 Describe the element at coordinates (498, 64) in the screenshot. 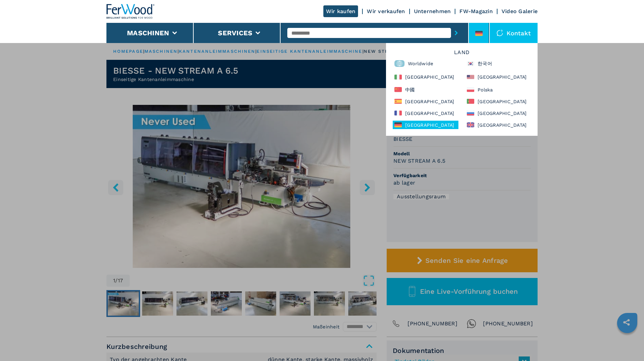

I see `div: 한국어` at that location.